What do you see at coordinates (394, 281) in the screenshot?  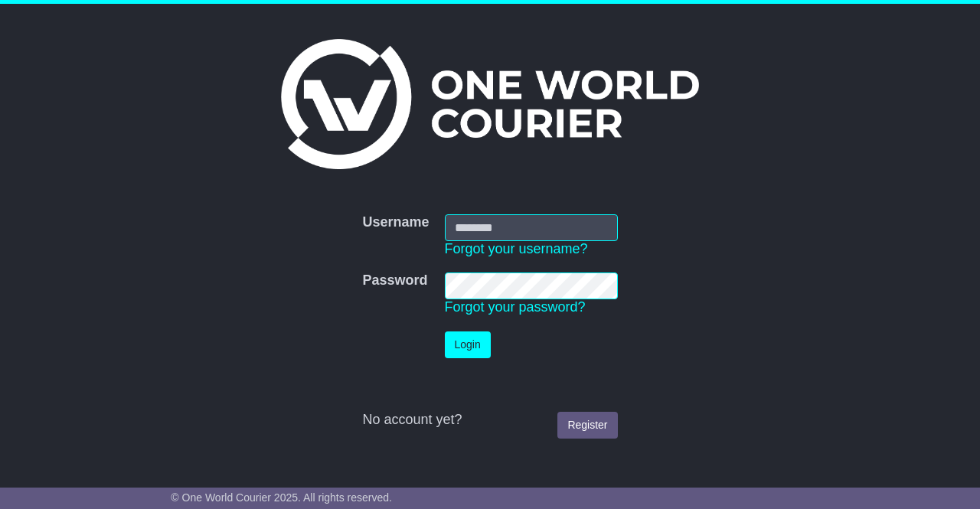 I see `label: Password` at bounding box center [394, 281].